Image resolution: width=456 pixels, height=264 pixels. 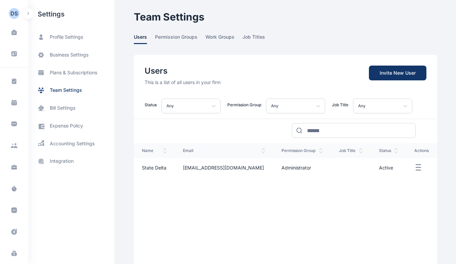 What do you see at coordinates (154, 167) in the screenshot?
I see `span: State Delta` at bounding box center [154, 167].